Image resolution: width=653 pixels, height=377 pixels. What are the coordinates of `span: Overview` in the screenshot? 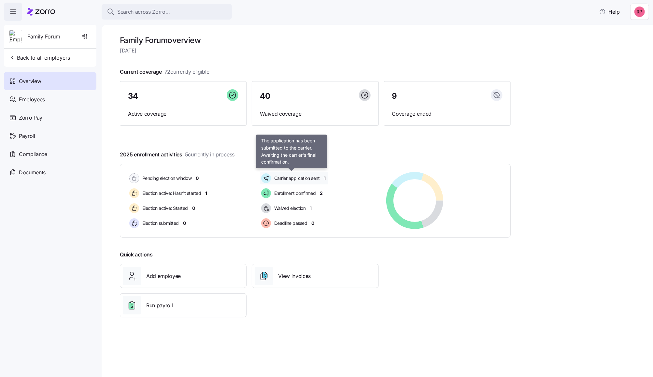 It's located at (30, 81).